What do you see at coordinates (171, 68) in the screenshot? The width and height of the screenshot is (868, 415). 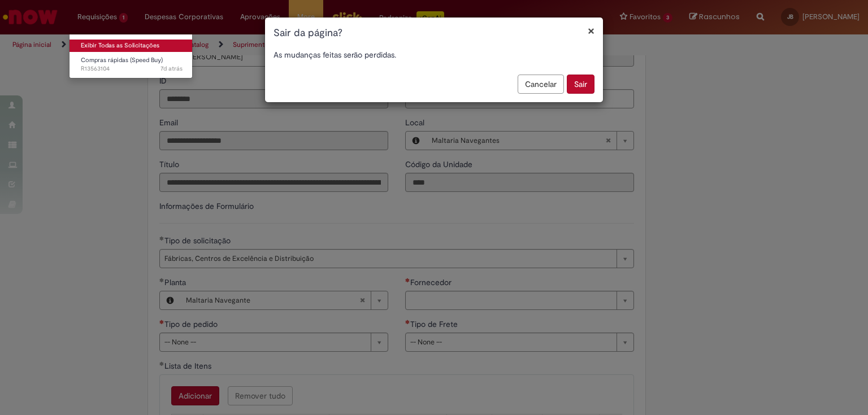 I see `time: 24/09/2025 13:57:03` at bounding box center [171, 68].